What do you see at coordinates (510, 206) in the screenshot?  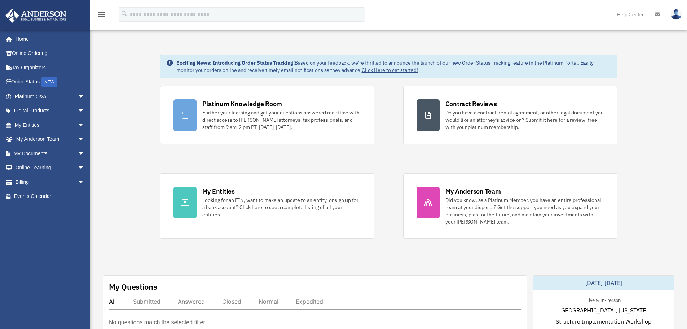 I see `a: My Anderson Team Did you know, as a Platinum Member, you have an entire professional team at your...` at bounding box center [510, 206].